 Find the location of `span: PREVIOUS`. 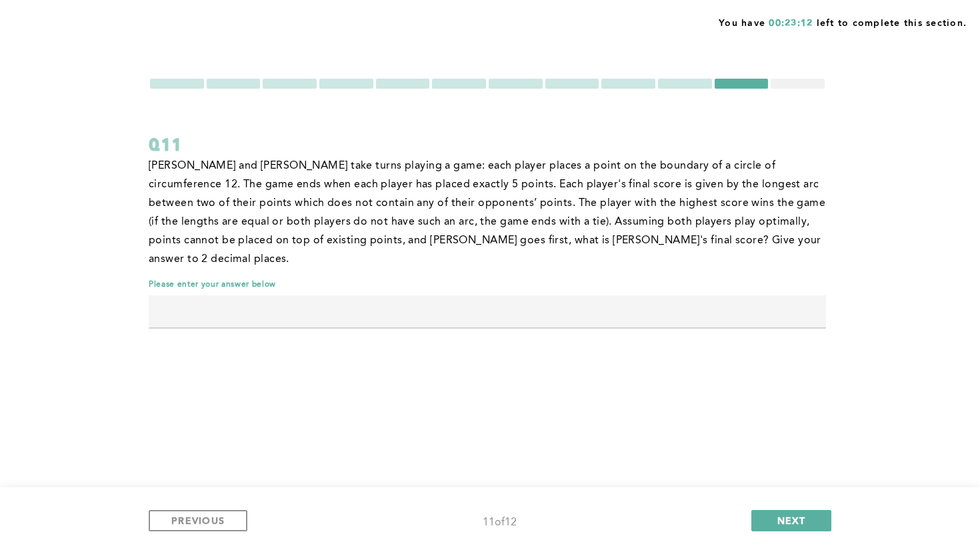

span: PREVIOUS is located at coordinates (198, 520).